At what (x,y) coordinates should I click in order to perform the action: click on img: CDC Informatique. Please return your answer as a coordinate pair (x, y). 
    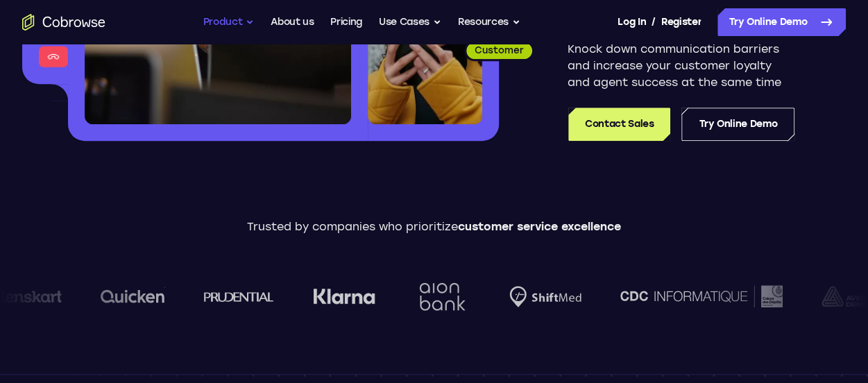
    Looking at the image, I should click on (702, 296).